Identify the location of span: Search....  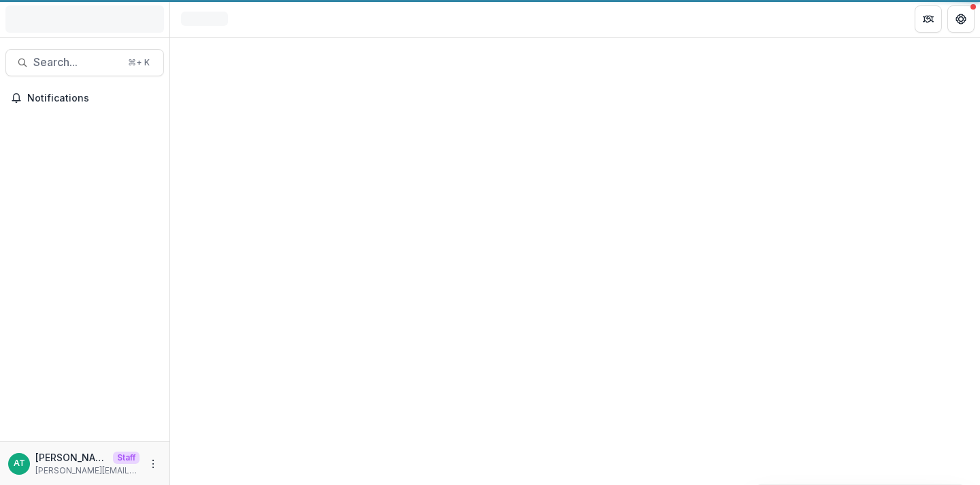
(76, 62).